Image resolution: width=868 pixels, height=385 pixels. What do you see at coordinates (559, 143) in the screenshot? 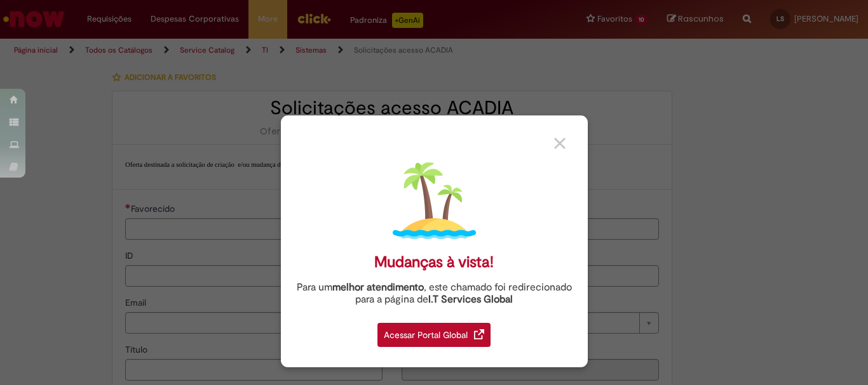
I see `img: close_button_grey.png` at bounding box center [559, 143].